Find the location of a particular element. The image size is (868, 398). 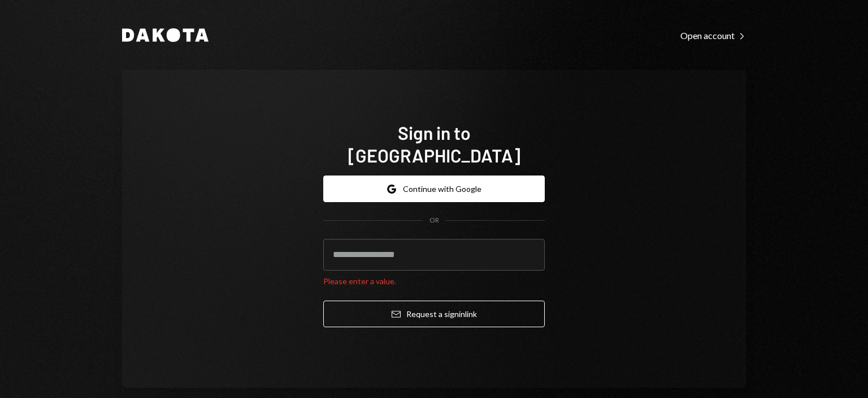

button: Request a signinlink is located at coordinates (434, 313).